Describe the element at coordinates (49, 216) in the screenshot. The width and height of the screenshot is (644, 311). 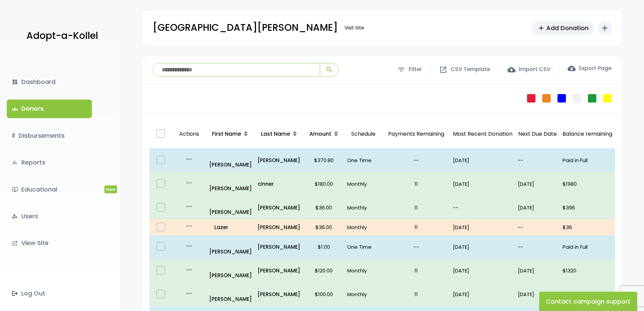
I see `a: manage_accountsUsers` at that location.